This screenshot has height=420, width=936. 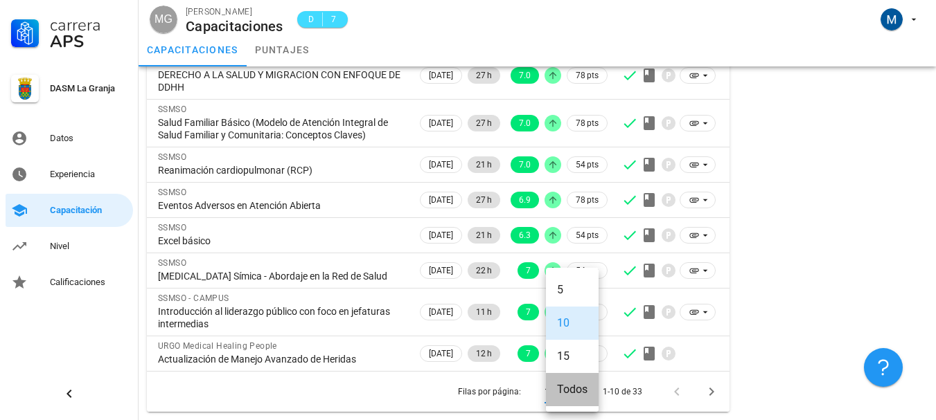 What do you see at coordinates (711, 392) in the screenshot?
I see `button: Página siguiente` at bounding box center [711, 392].